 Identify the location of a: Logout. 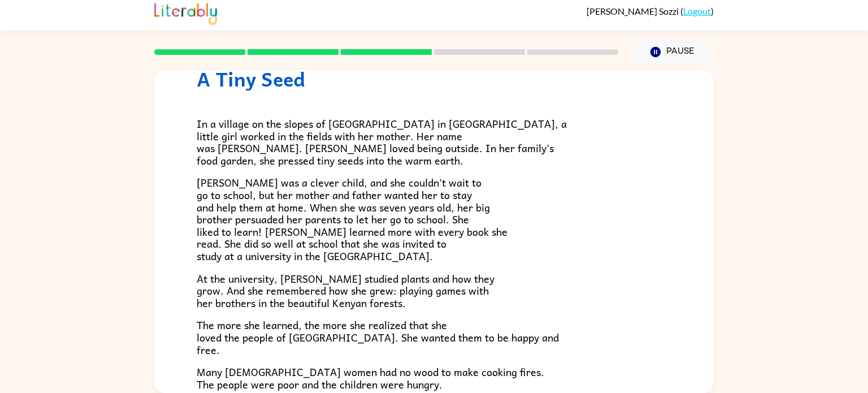
(697, 11).